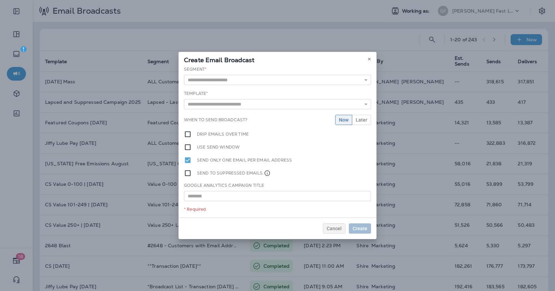 The image size is (555, 291). What do you see at coordinates (224, 185) in the screenshot?
I see `label: Google Analytics Campaign Title` at bounding box center [224, 185].